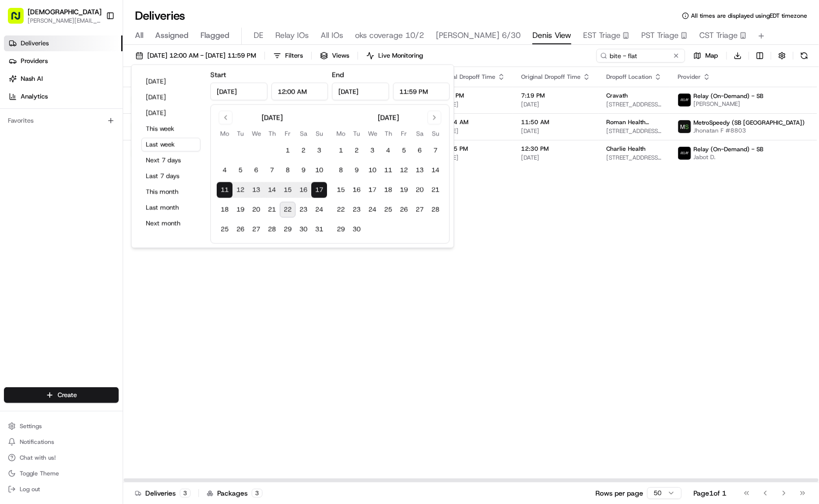 The width and height of the screenshot is (819, 504). I want to click on button: 24, so click(319, 210).